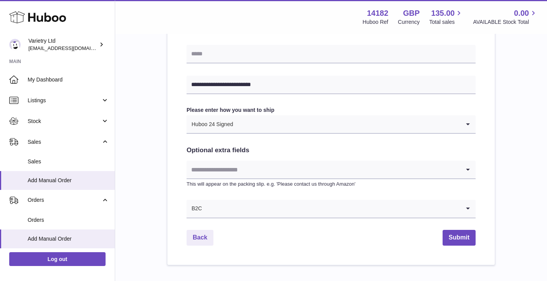 The height and width of the screenshot is (281, 547). Describe the element at coordinates (522, 13) in the screenshot. I see `span: 0.00` at that location.